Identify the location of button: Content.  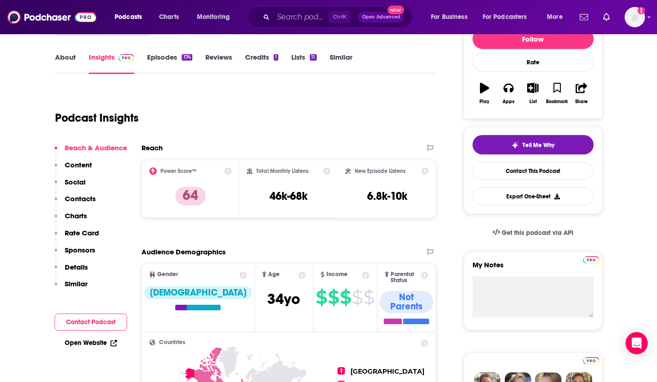
(73, 169).